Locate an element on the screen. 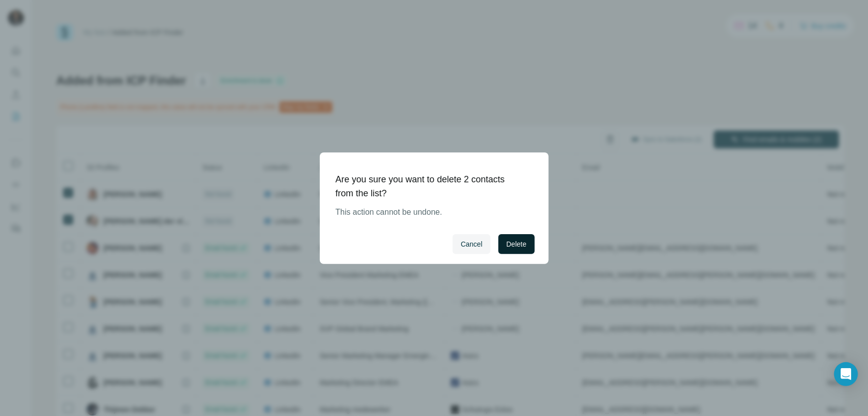 The image size is (868, 416). div: Open Intercom Messenger is located at coordinates (846, 374).